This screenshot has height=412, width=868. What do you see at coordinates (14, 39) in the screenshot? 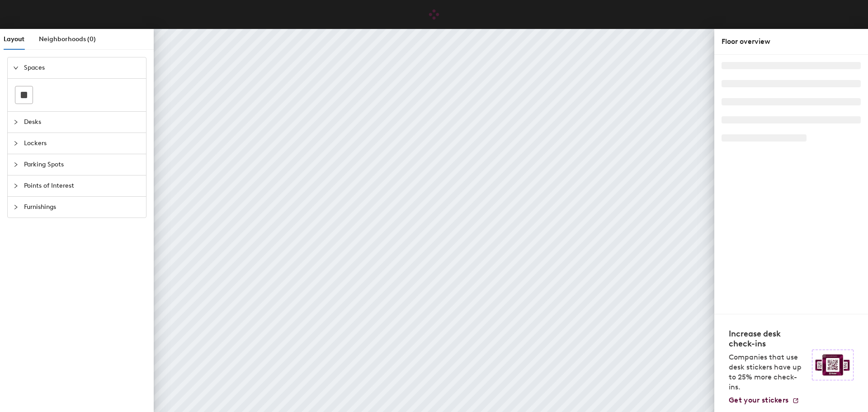
I see `span: Layout` at bounding box center [14, 39].